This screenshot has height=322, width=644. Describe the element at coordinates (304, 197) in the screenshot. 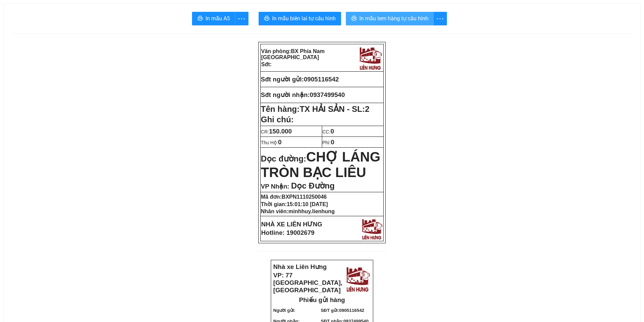

I see `span: BXPN1110250046` at that location.